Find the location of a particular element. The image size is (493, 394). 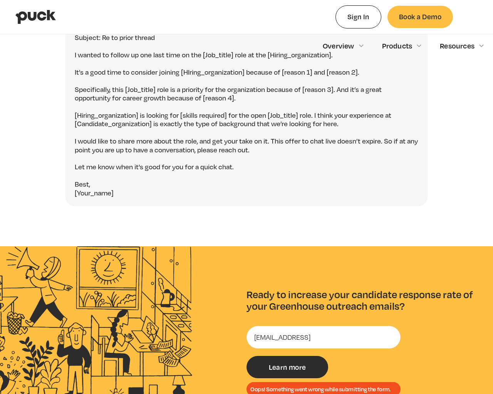

input: Learn more is located at coordinates (287, 367).